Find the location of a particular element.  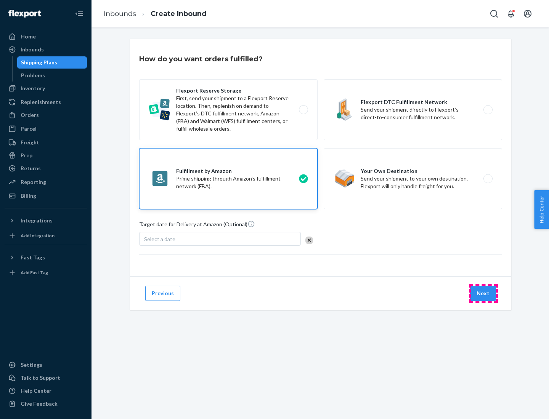

a: Add Integration is located at coordinates (46, 236).